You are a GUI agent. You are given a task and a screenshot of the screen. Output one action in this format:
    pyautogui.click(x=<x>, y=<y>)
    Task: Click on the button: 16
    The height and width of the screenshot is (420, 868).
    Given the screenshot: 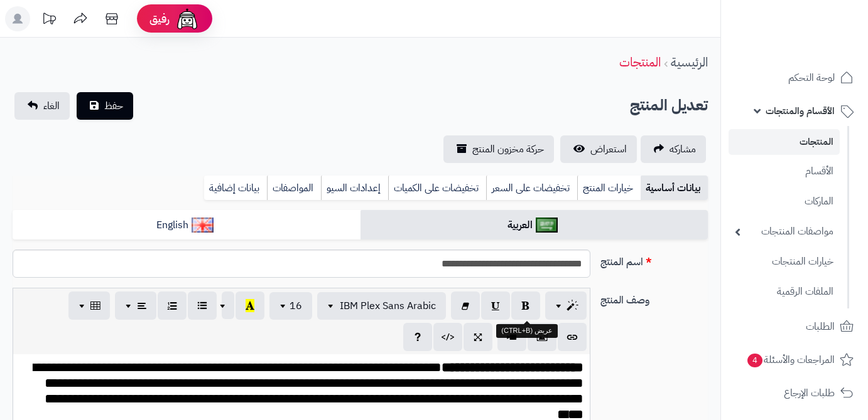 What is the action you would take?
    pyautogui.click(x=291, y=306)
    